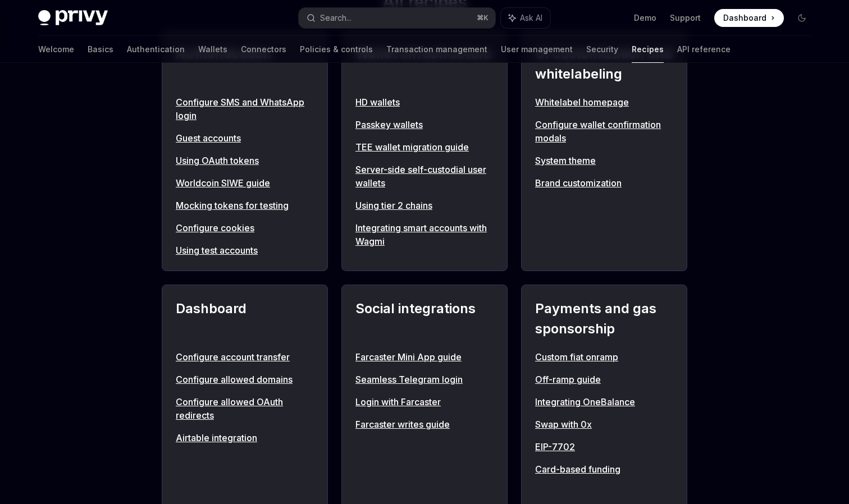 Image resolution: width=849 pixels, height=504 pixels. What do you see at coordinates (526, 18) in the screenshot?
I see `button: Ask AI` at bounding box center [526, 18].